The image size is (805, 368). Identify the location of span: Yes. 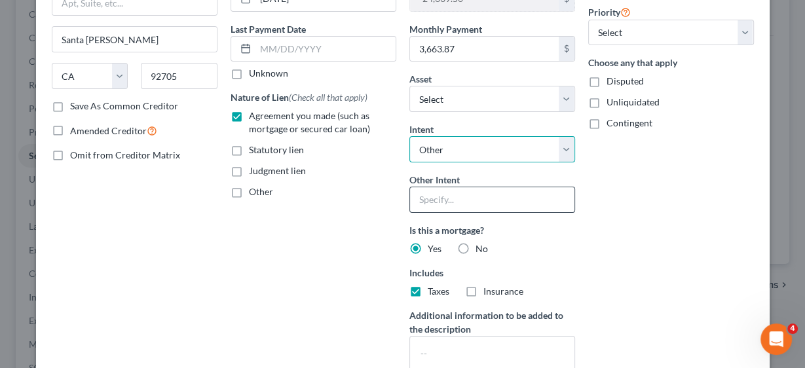
(434, 248).